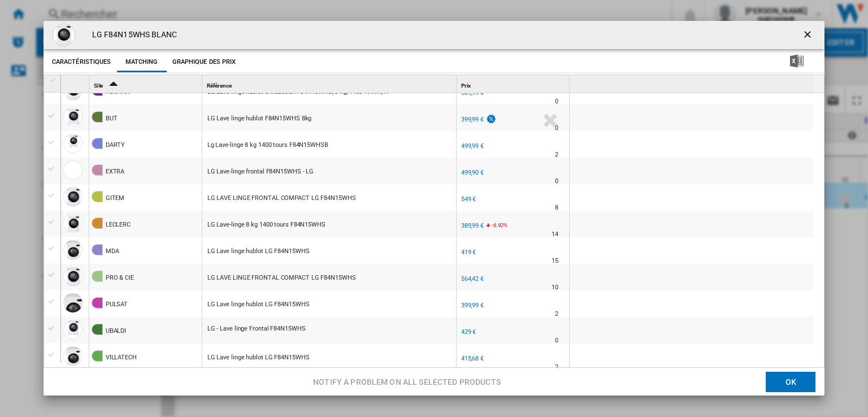 The image size is (868, 417). I want to click on div: DARTY, so click(115, 145).